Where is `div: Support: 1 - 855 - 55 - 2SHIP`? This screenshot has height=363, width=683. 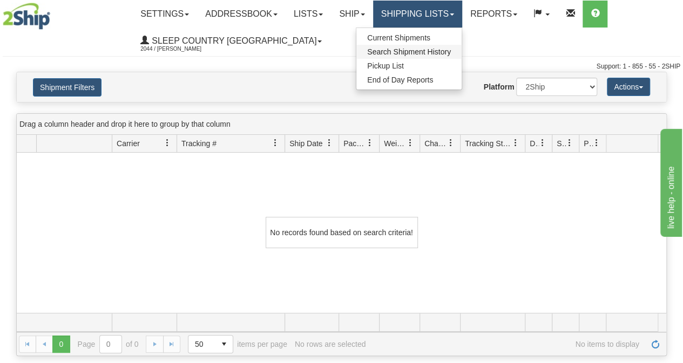 div: Support: 1 - 855 - 55 - 2SHIP is located at coordinates (341, 66).